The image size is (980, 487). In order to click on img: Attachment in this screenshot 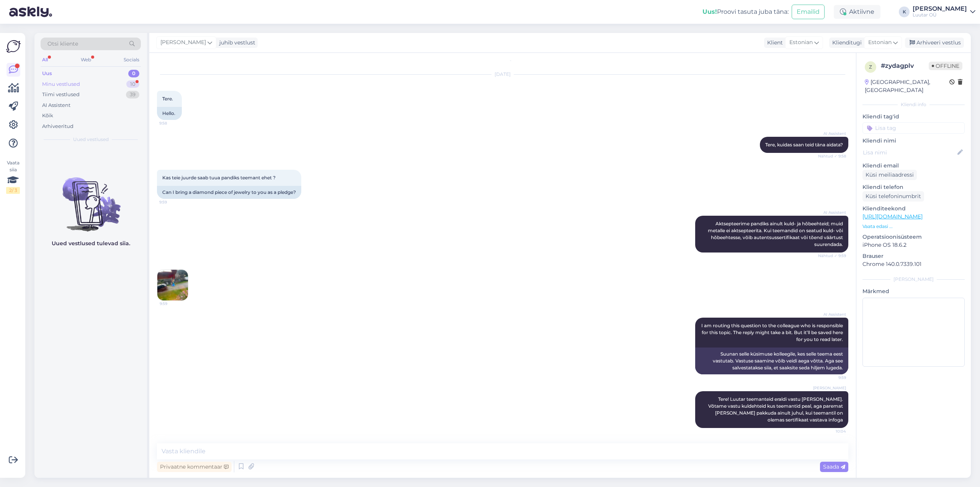, I will do `click(173, 285)`.